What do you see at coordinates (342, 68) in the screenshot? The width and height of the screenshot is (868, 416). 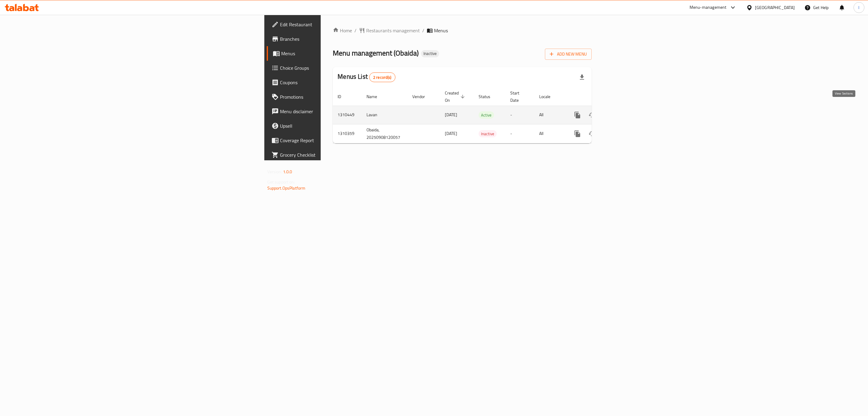 I see `span: Choice Groups` at bounding box center [342, 68].